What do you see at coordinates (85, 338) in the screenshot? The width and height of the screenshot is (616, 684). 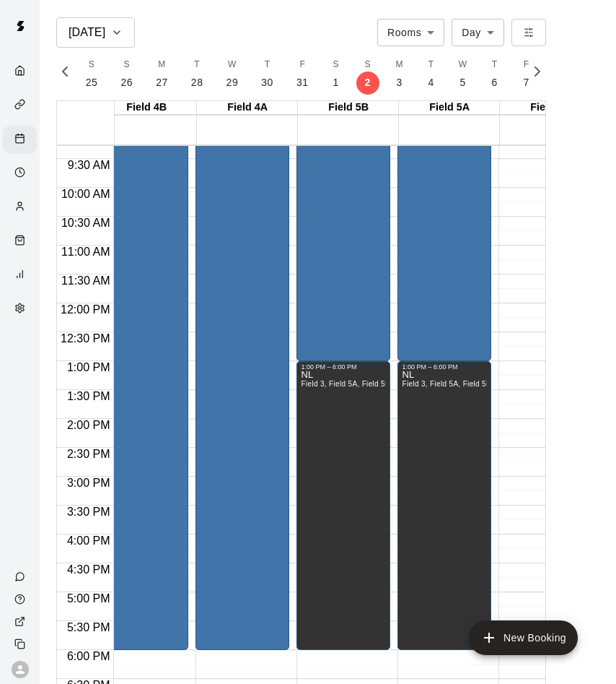 I see `span: 12:30 PM` at bounding box center [85, 338].